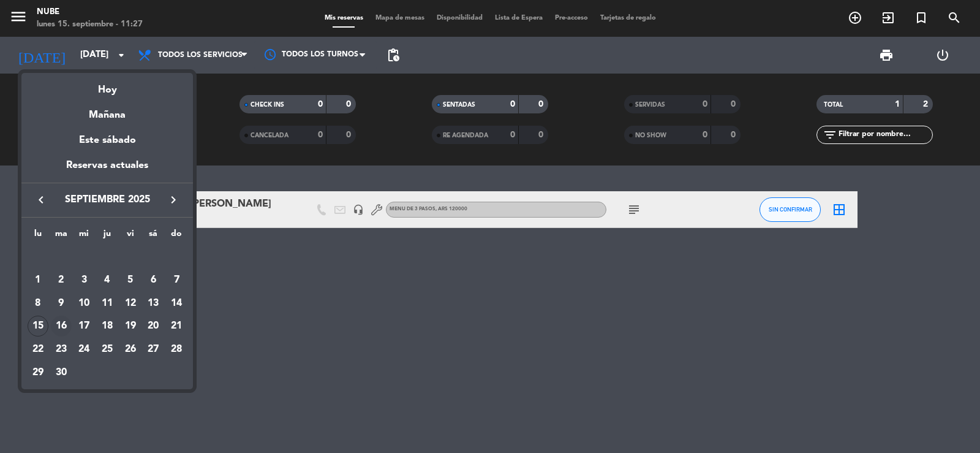  Describe the element at coordinates (107, 303) in the screenshot. I see `div: 11` at that location.